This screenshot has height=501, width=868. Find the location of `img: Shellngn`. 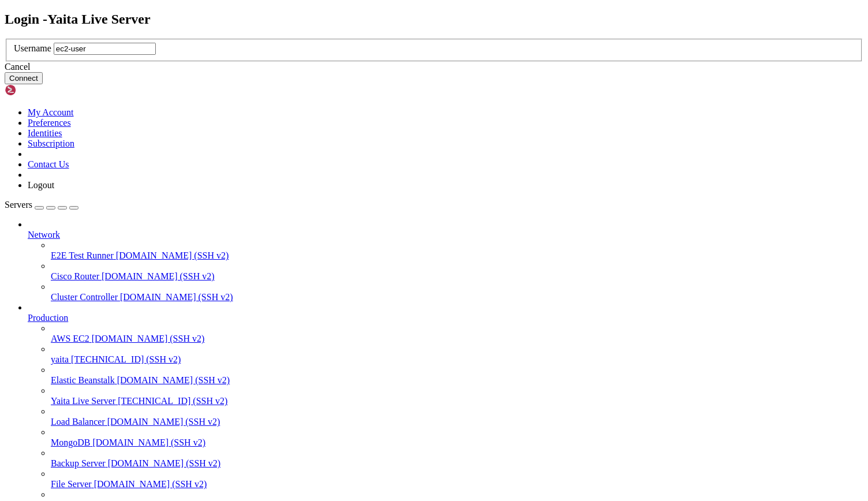

img: Shellngn is located at coordinates (38, 90).